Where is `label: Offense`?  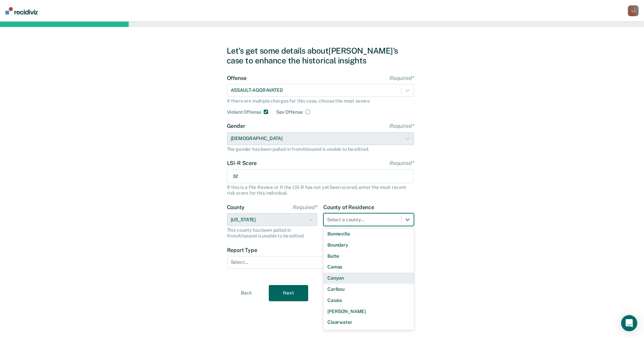
label: Offense is located at coordinates (321, 78).